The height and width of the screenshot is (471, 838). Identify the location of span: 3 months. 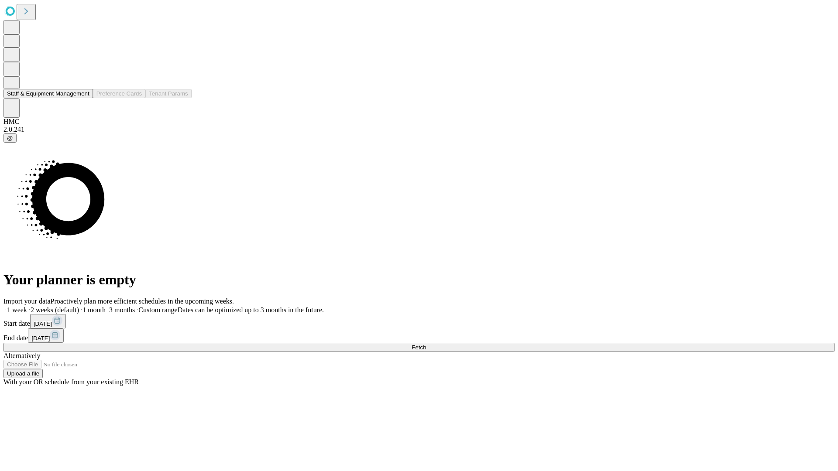
(122, 310).